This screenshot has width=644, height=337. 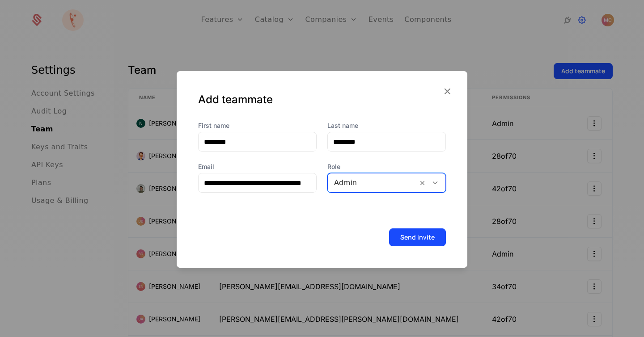 I want to click on label: First name, so click(x=257, y=125).